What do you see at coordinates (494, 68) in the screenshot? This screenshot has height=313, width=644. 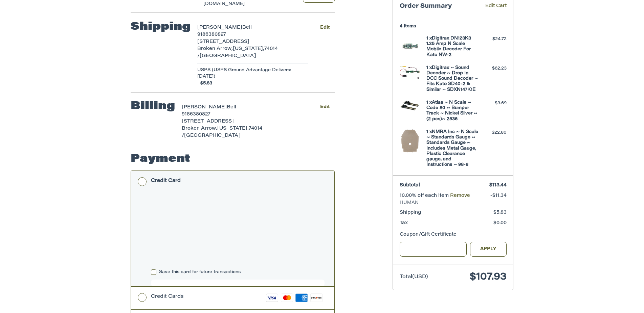 I see `div: $62.23` at bounding box center [494, 68].